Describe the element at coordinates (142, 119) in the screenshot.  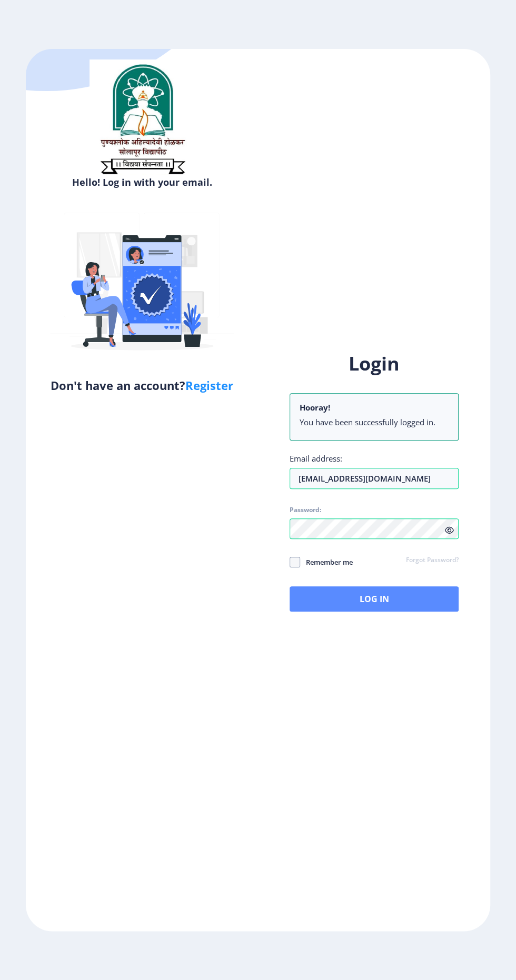
I see `img: sulogo.png` at that location.